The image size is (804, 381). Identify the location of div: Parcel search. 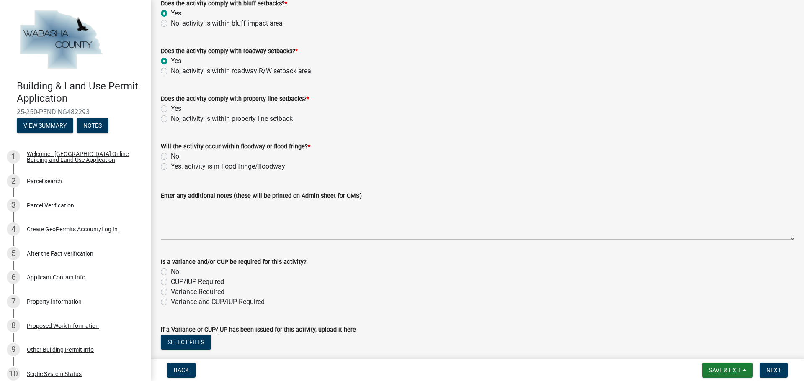
(44, 181).